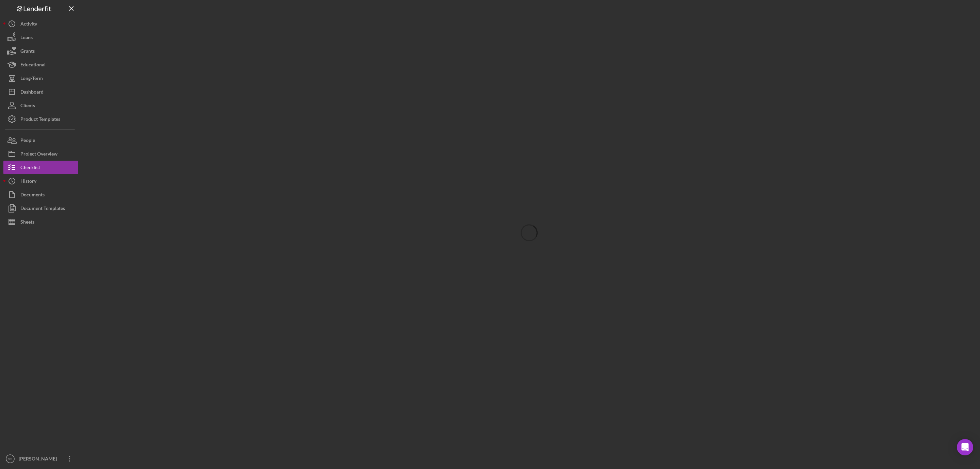 This screenshot has width=980, height=469. Describe the element at coordinates (41, 105) in the screenshot. I see `button: Clients` at that location.